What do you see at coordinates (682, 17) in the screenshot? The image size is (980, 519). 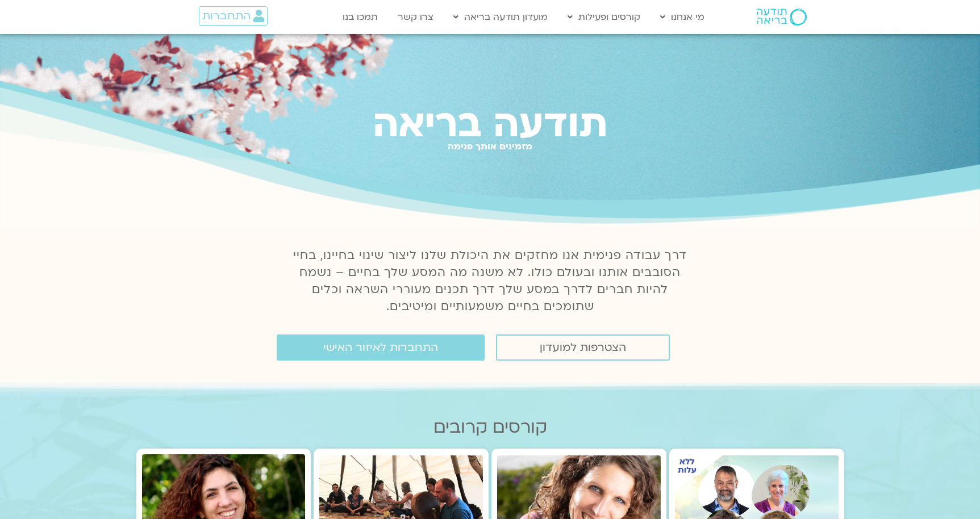 I see `a: מי אנחנו` at bounding box center [682, 17].